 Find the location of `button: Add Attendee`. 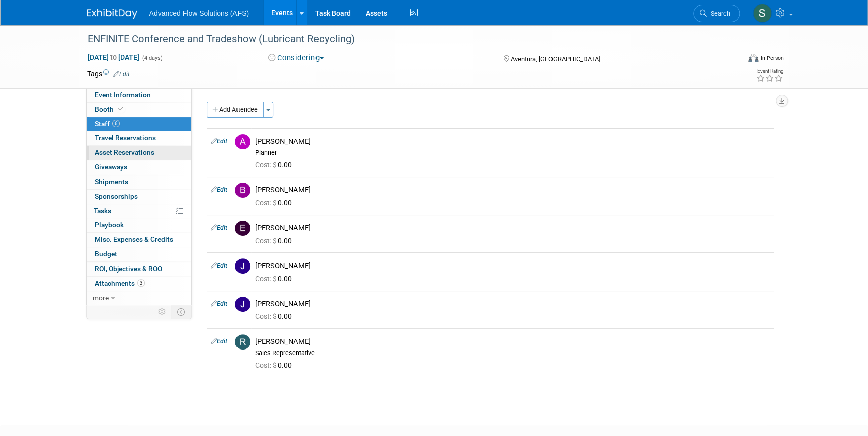

button: Add Attendee is located at coordinates (235, 109).